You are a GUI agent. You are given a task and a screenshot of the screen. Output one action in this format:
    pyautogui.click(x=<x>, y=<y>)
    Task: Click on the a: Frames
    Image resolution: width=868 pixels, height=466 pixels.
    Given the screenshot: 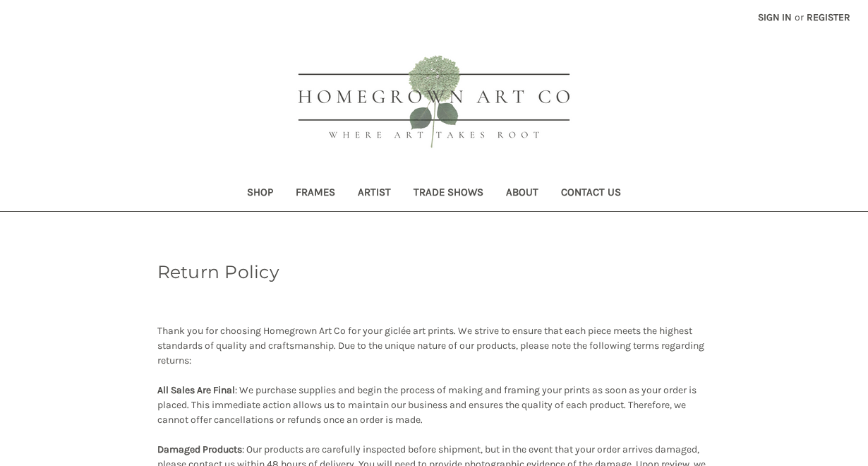 What is the action you would take?
    pyautogui.click(x=315, y=193)
    